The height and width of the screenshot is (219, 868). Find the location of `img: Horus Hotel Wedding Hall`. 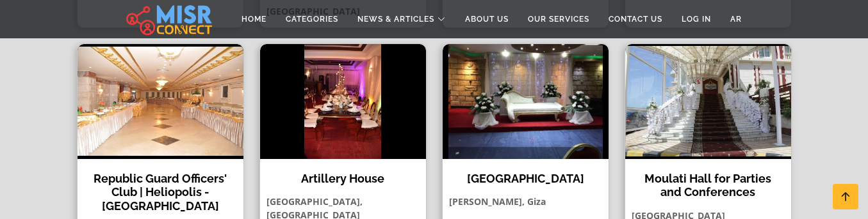

img: Horus Hotel Wedding Hall is located at coordinates (525, 101).